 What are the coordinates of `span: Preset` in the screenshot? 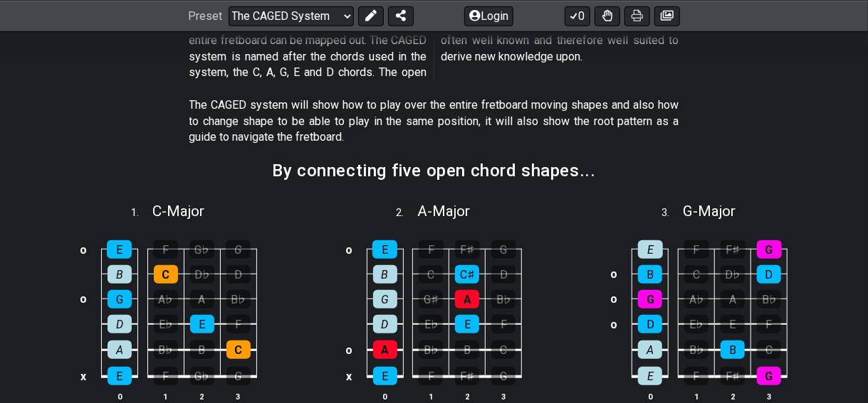 It's located at (206, 16).